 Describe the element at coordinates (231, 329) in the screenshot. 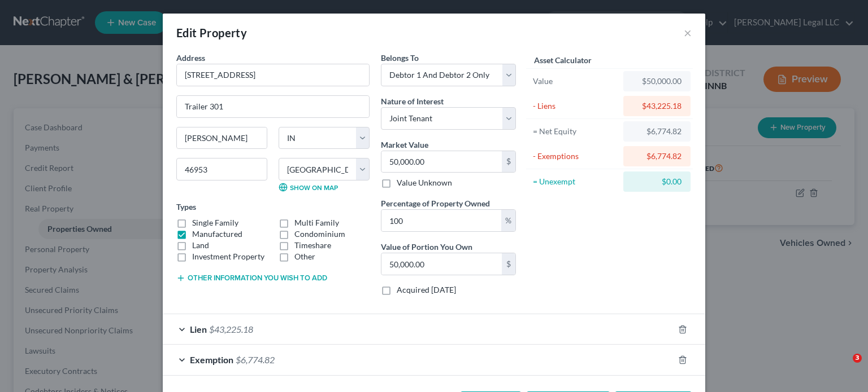

I see `span: $43,225.18` at that location.